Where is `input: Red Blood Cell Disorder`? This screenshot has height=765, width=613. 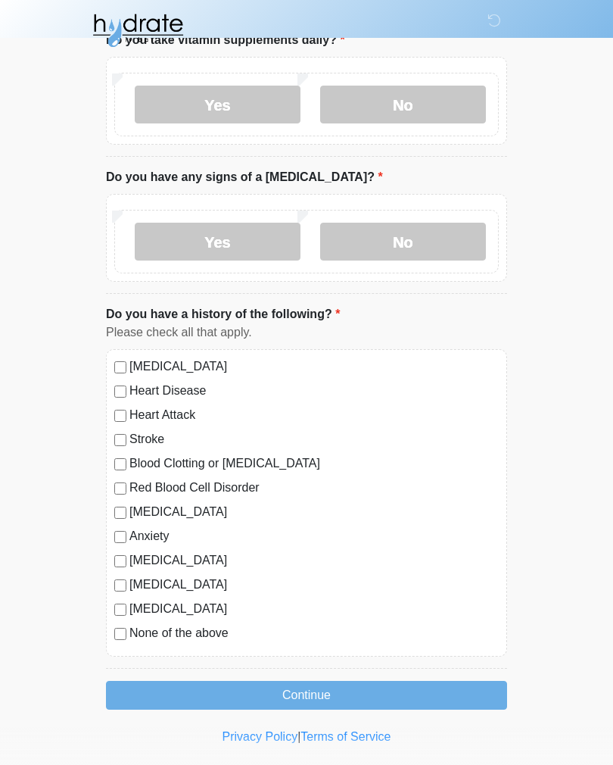
input: Red Blood Cell Disorder is located at coordinates (120, 488).